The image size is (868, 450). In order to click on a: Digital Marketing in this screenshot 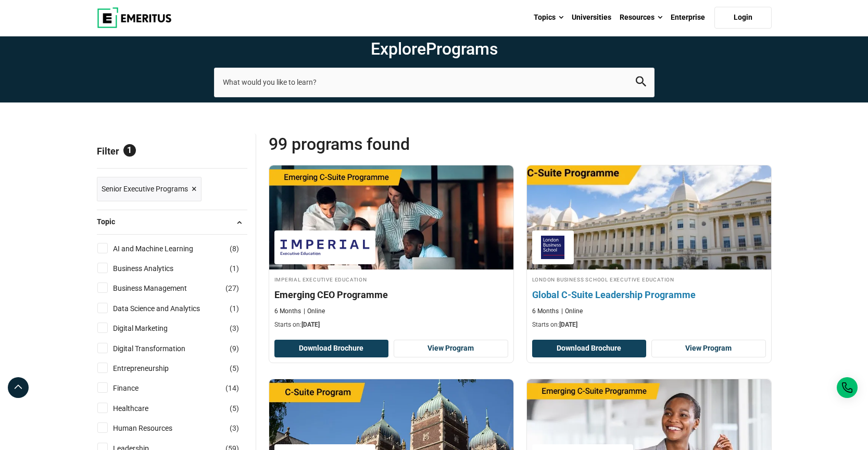, I will do `click(151, 328)`.